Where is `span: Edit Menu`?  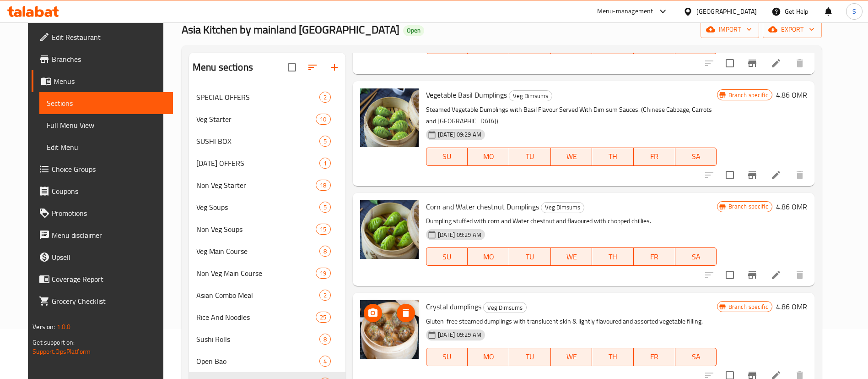 span: Edit Menu is located at coordinates (106, 147).